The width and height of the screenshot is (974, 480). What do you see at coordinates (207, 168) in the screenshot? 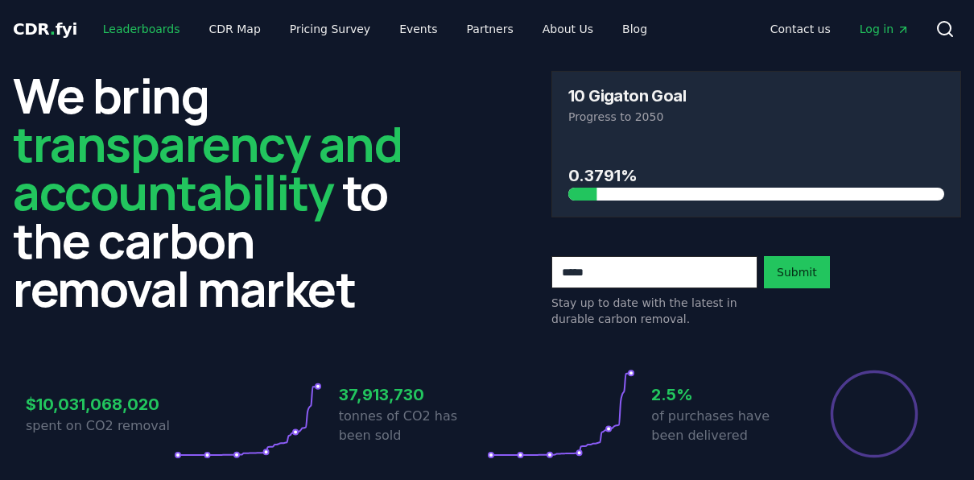
I see `span: transparency and accountability` at bounding box center [207, 168].